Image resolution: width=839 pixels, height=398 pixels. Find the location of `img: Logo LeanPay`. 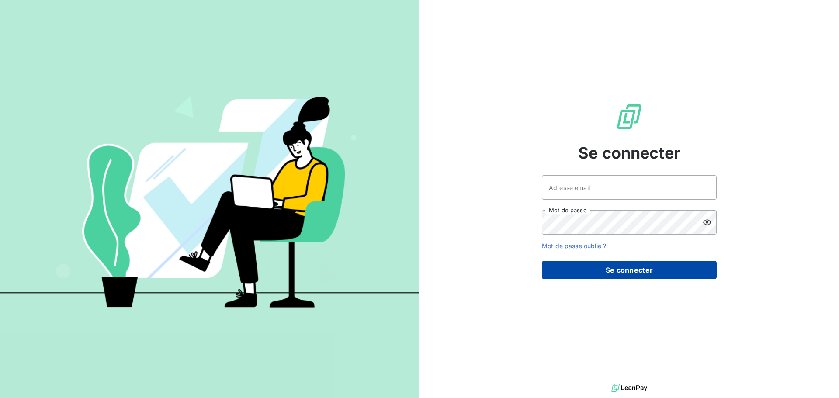

img: Logo LeanPay is located at coordinates (630, 117).